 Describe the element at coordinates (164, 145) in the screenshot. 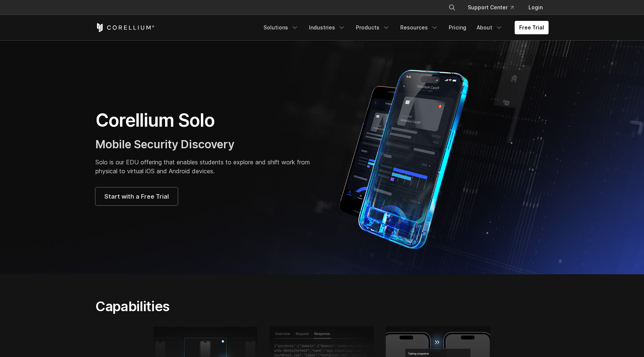

I see `span: Mobile Security Discovery` at that location.